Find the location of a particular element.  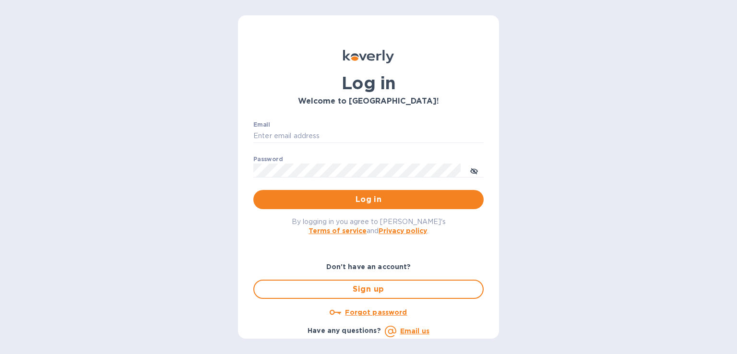

a: Terms of service is located at coordinates (337, 231).